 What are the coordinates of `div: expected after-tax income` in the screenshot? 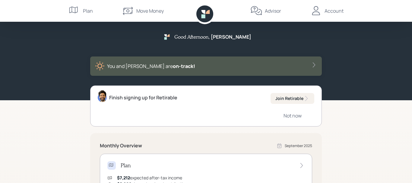 It's located at (150, 178).